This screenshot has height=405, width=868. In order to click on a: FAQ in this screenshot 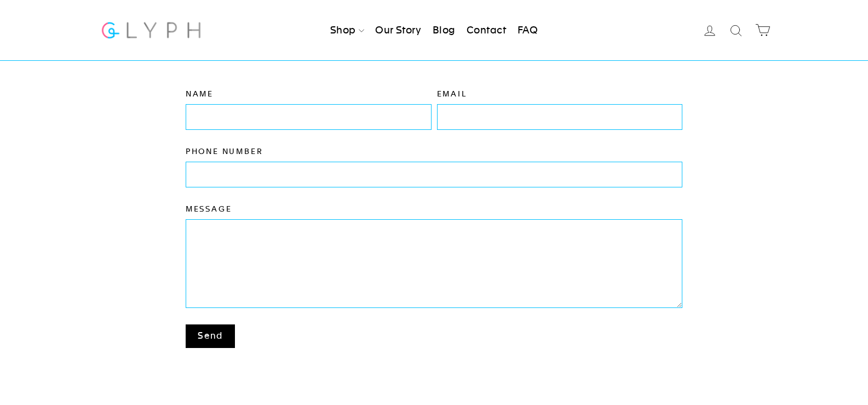, I will do `click(527, 30)`.